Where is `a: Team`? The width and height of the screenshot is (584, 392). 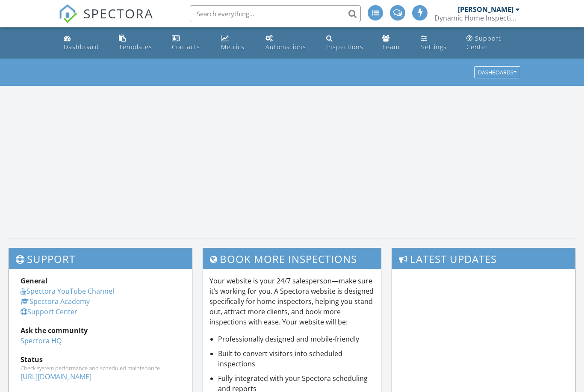 a: Team is located at coordinates (395, 43).